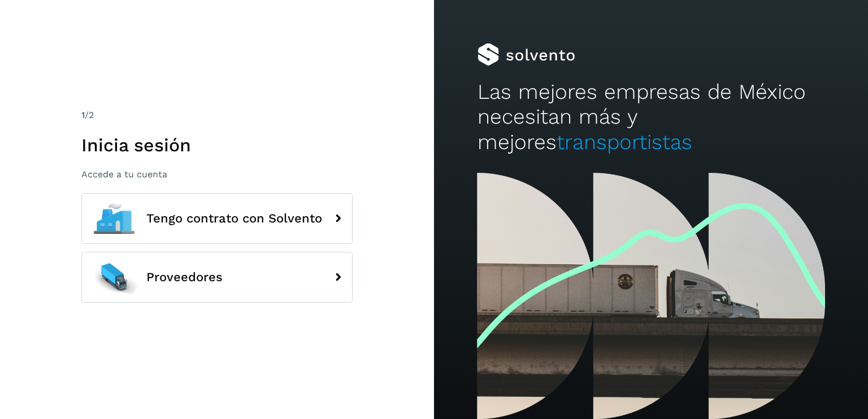 This screenshot has height=419, width=868. I want to click on p: Accede a tu cuenta, so click(217, 174).